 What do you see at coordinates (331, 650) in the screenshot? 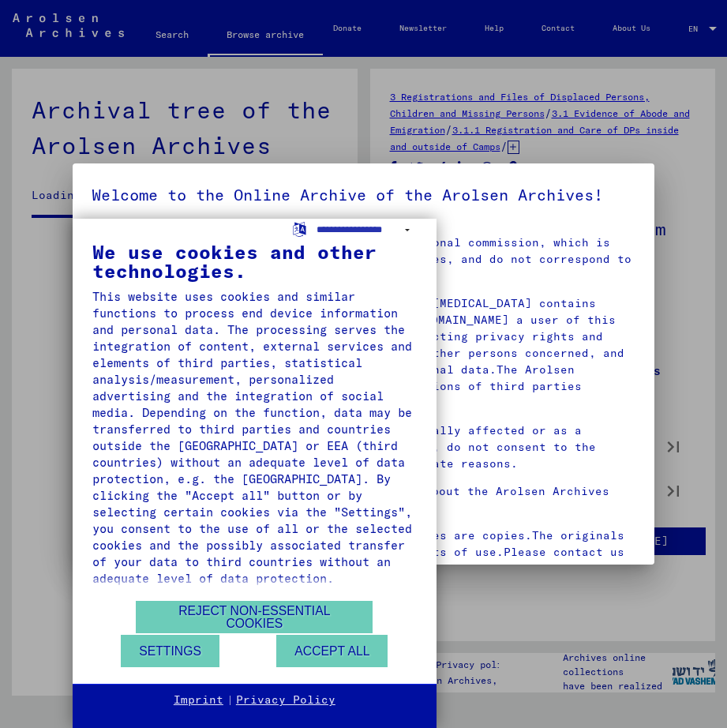
I see `button: Accept all` at bounding box center [331, 650].